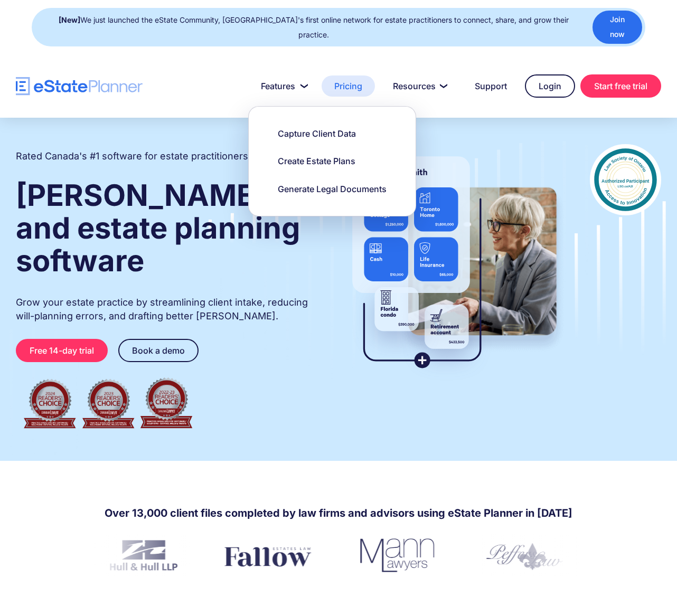 The width and height of the screenshot is (677, 616). I want to click on a: Create Estate Plans, so click(316, 161).